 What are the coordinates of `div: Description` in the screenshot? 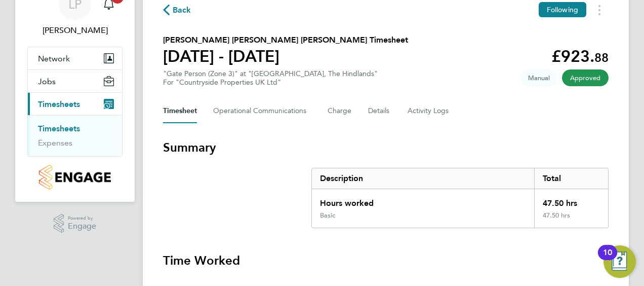 It's located at (423, 178).